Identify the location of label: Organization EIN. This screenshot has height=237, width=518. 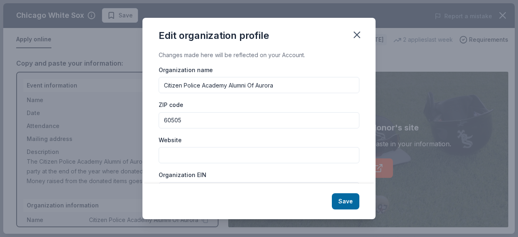
(182, 175).